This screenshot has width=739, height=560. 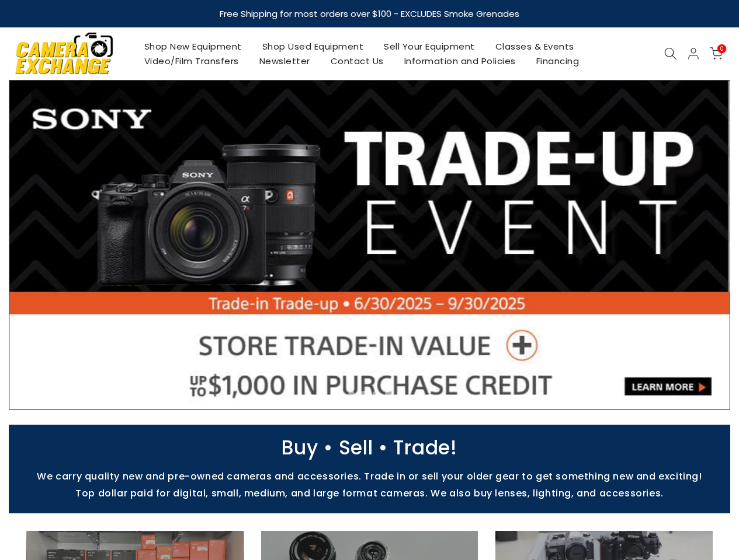 What do you see at coordinates (363, 394) in the screenshot?
I see `li: Page dot 3` at bounding box center [363, 394].